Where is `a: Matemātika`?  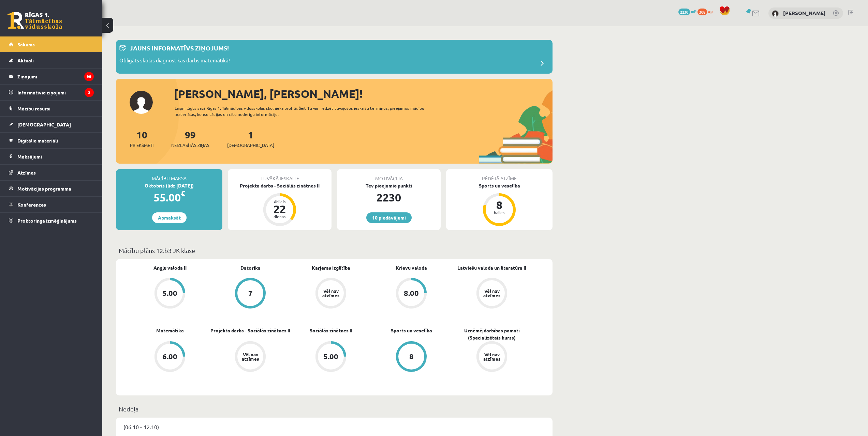
a: Matemātika is located at coordinates (170, 330).